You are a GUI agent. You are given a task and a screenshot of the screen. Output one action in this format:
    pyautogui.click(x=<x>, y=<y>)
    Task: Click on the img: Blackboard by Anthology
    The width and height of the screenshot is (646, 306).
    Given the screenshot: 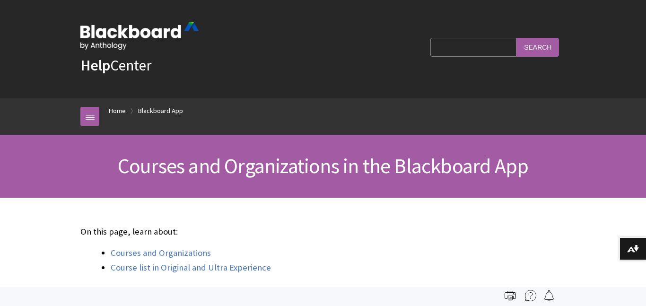 What is the action you would take?
    pyautogui.click(x=139, y=36)
    